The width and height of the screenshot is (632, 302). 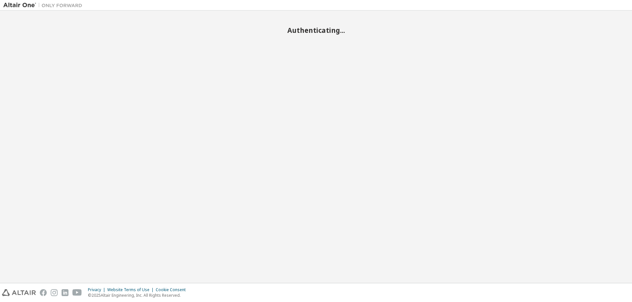 What do you see at coordinates (43, 293) in the screenshot?
I see `img: facebook.svg` at bounding box center [43, 293].